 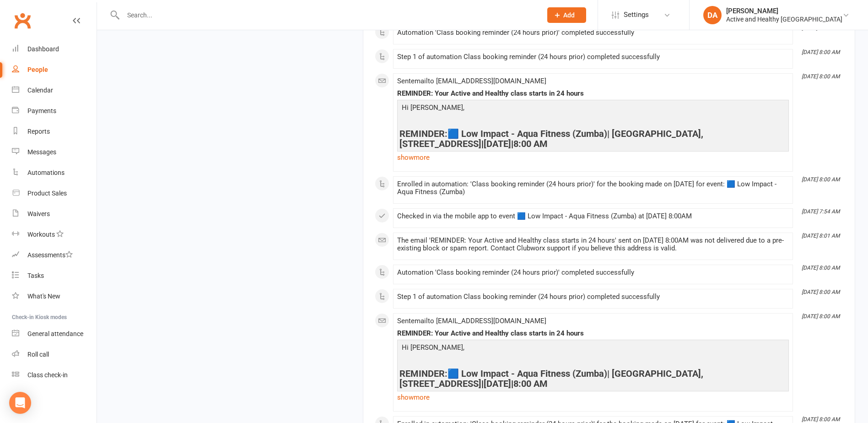 What do you see at coordinates (48, 375) in the screenshot?
I see `div: Class check-in` at bounding box center [48, 375].